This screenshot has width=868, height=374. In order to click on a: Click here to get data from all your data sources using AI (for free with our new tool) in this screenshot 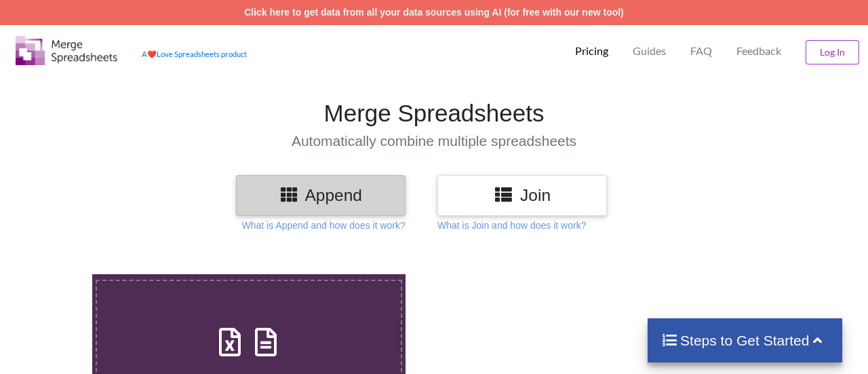, I will do `click(434, 12)`.